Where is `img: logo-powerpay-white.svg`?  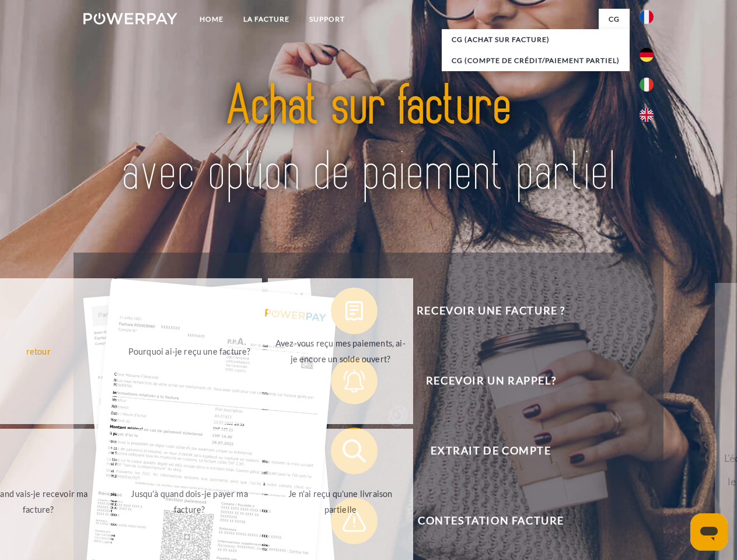 img: logo-powerpay-white.svg is located at coordinates (130, 19).